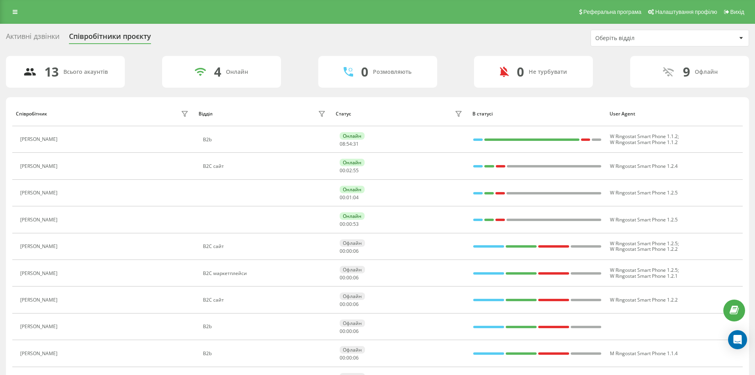 The height and width of the screenshot is (375, 755). What do you see at coordinates (548, 72) in the screenshot?
I see `div: Не турбувати` at bounding box center [548, 72].